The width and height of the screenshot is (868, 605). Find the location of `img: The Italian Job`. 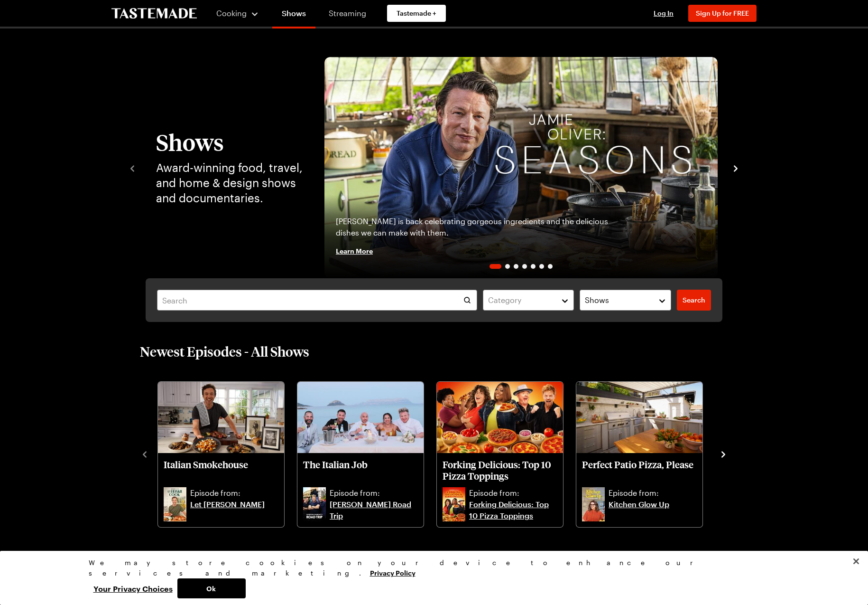

img: The Italian Job is located at coordinates (361, 418).